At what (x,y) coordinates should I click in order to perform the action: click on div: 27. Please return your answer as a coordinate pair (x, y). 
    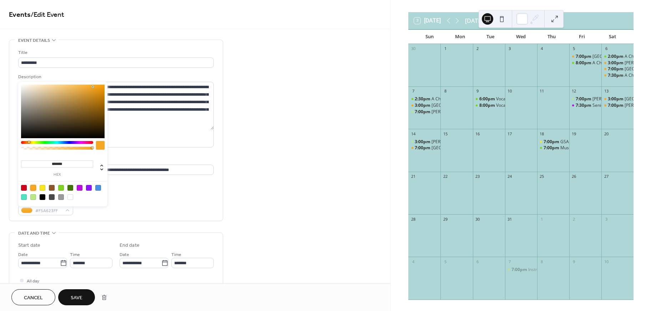
    Looking at the image, I should click on (606, 176).